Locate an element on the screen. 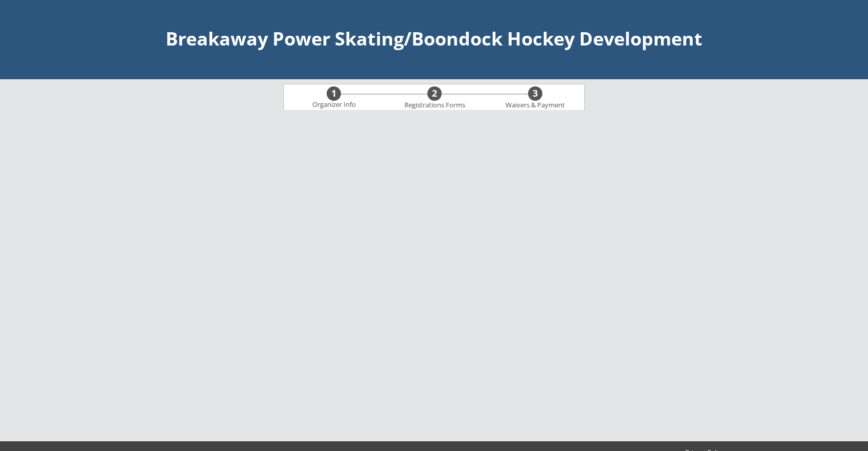 The width and height of the screenshot is (868, 451). div: Breakaway Power Skating/Boondock Hockey Development is located at coordinates (434, 39).